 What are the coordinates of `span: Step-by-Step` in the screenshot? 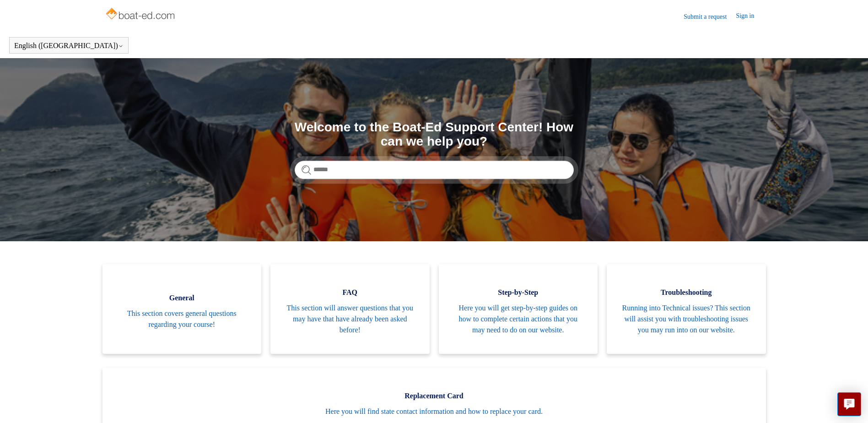 It's located at (519, 293).